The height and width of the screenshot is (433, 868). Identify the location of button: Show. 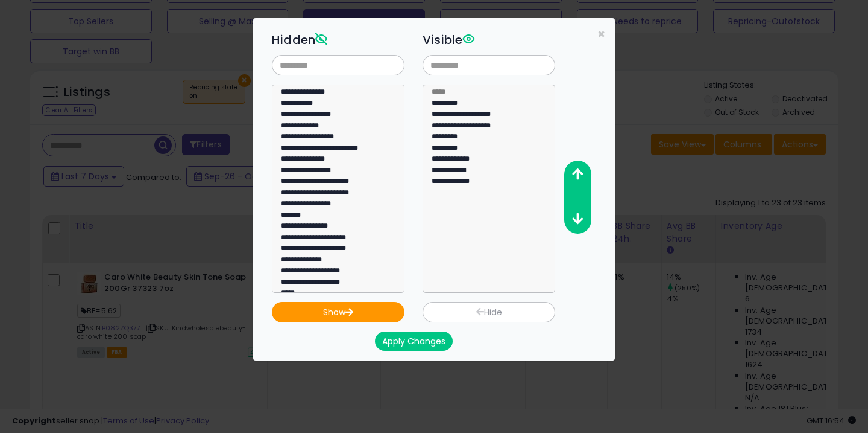
(338, 312).